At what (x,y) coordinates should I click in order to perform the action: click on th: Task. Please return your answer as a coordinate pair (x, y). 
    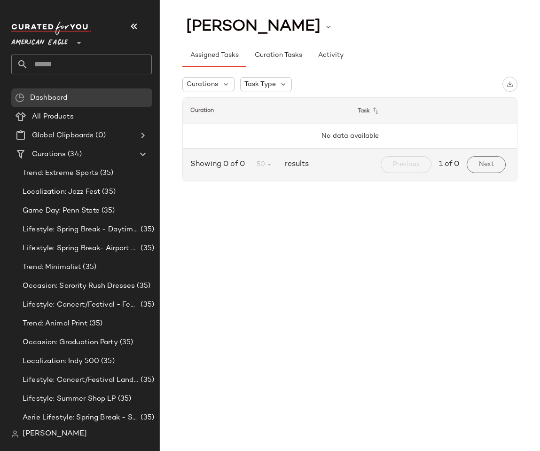
    Looking at the image, I should click on (434, 111).